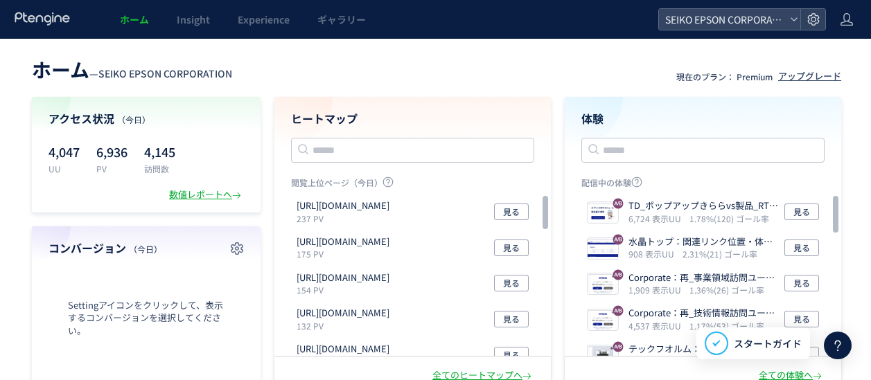 The image size is (871, 380). What do you see at coordinates (702, 118) in the screenshot?
I see `h4: 体験` at bounding box center [702, 118].